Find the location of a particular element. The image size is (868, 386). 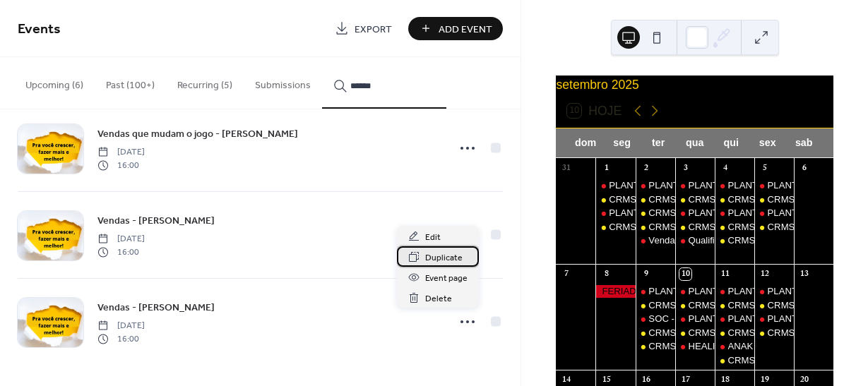

a: Export is located at coordinates (363, 28).